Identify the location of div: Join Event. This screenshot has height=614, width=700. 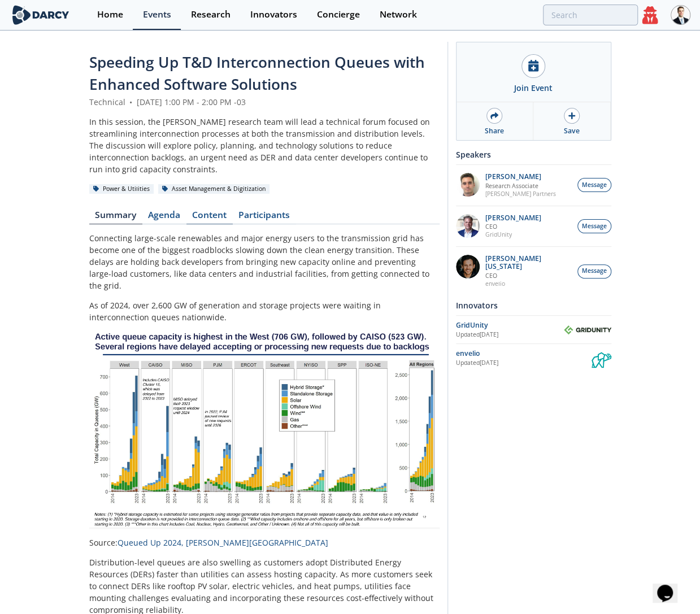
(533, 88).